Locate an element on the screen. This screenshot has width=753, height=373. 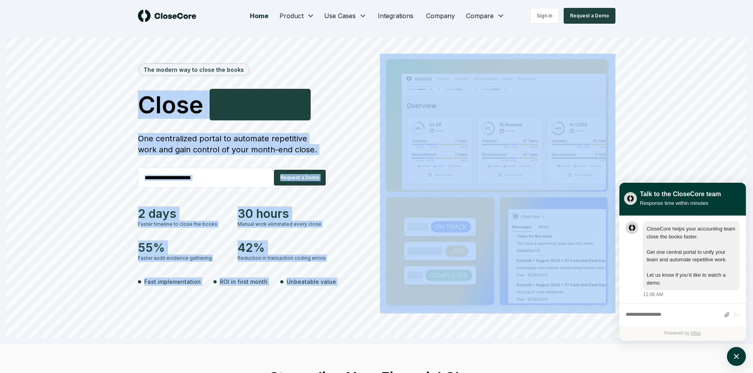
div: Faster timeline to close the books is located at coordinates (183, 224).